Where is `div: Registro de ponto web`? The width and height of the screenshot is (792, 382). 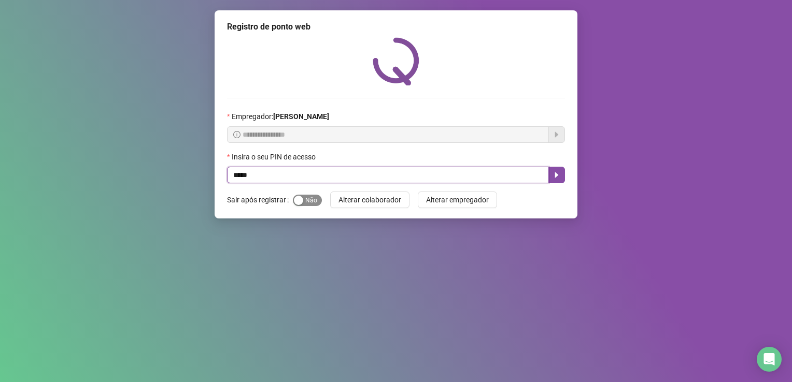
div: Registro de ponto web is located at coordinates (396, 27).